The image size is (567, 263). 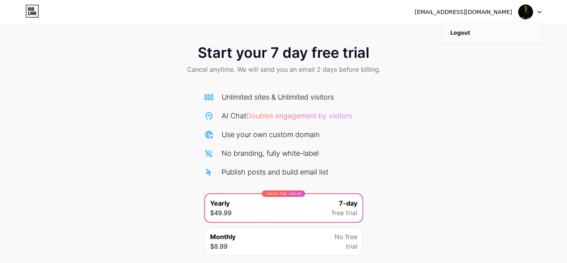 What do you see at coordinates (275, 171) in the screenshot?
I see `div: Publish posts and build email list` at bounding box center [275, 171].